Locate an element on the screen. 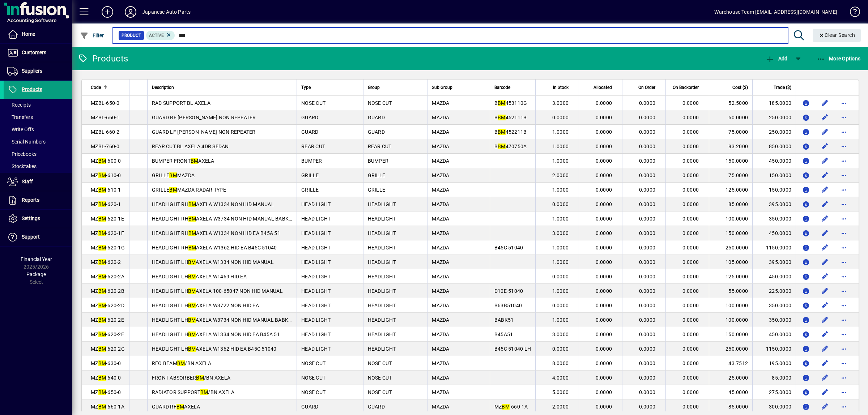  span: Serial Numbers is located at coordinates (26, 142).